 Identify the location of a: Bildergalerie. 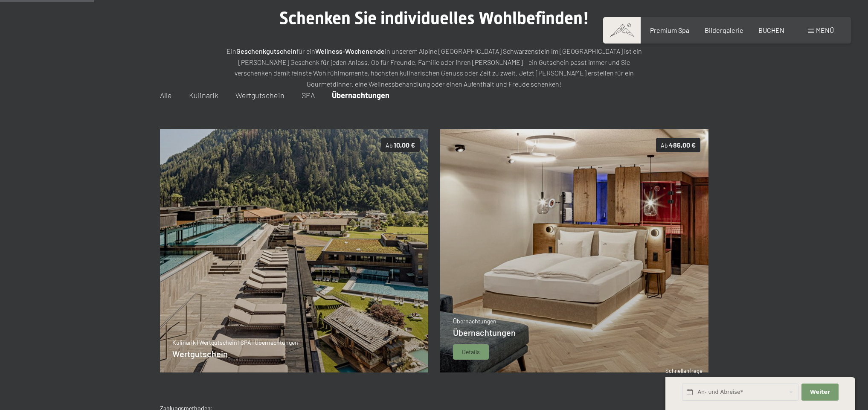
(724, 30).